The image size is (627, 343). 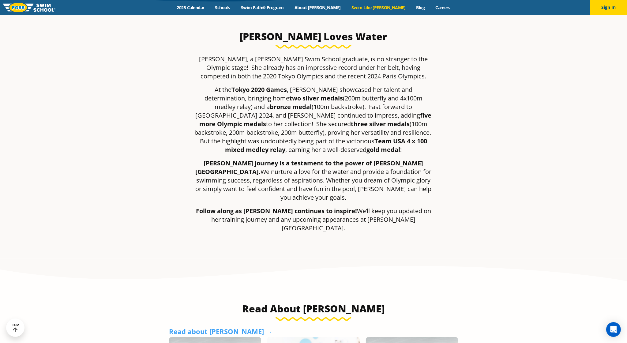 What do you see at coordinates (290, 107) in the screenshot?
I see `strong: bronze medal` at bounding box center [290, 107].